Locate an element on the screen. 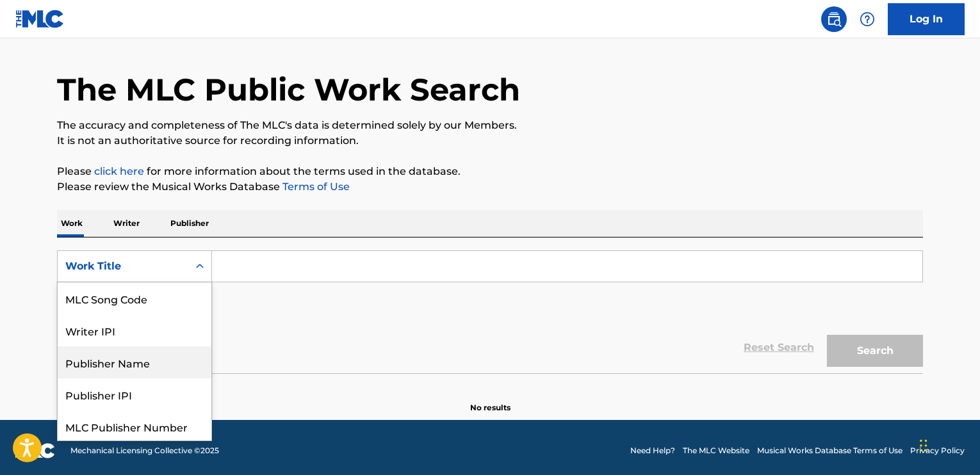  a: The MLC Website is located at coordinates (716, 451).